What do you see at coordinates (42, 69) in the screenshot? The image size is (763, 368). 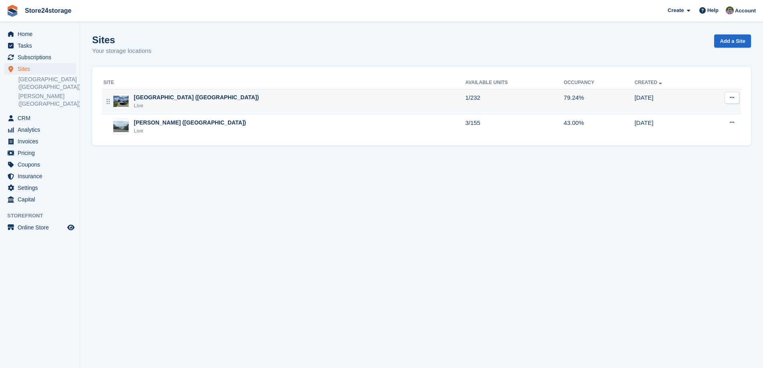 I see `span: Sites` at bounding box center [42, 69].